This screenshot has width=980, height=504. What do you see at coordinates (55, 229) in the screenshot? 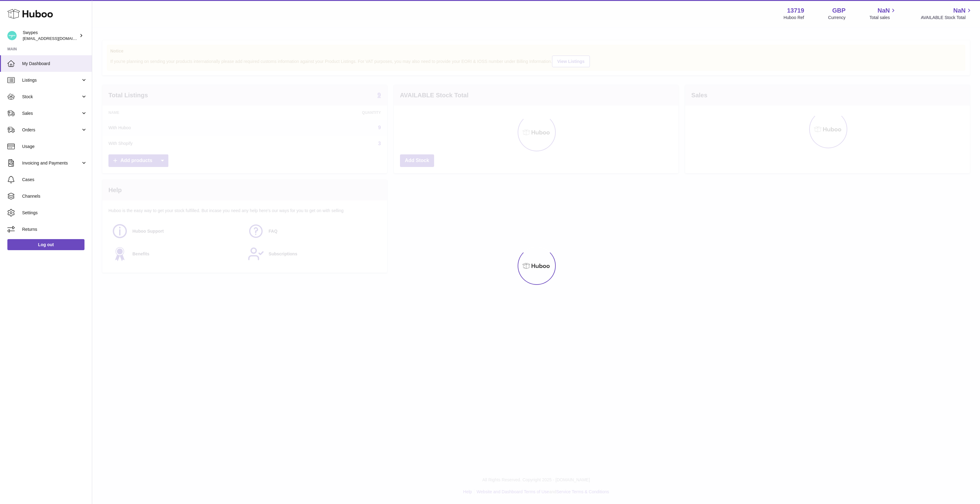
I see `span: Returns` at bounding box center [55, 229].